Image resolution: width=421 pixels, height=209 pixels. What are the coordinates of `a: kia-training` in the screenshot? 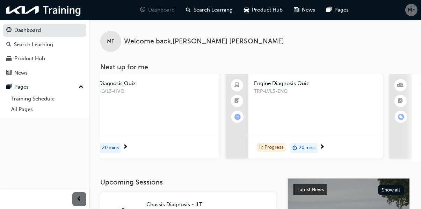 It's located at (44, 10).